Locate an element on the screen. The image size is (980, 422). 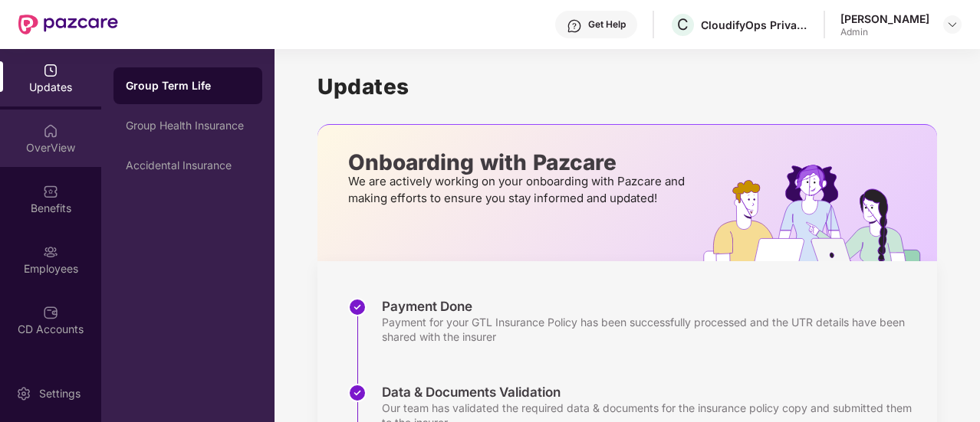
div: Settings is located at coordinates (60, 394).